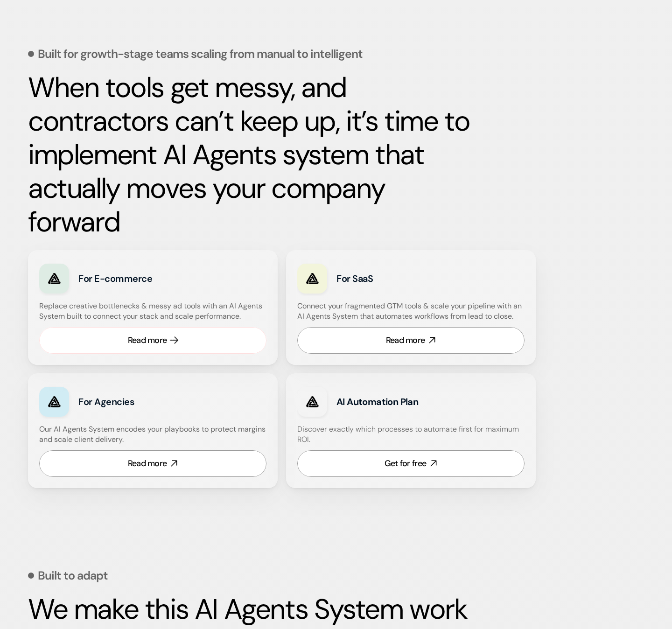 This screenshot has height=629, width=672. I want to click on div: Get for free, so click(405, 463).